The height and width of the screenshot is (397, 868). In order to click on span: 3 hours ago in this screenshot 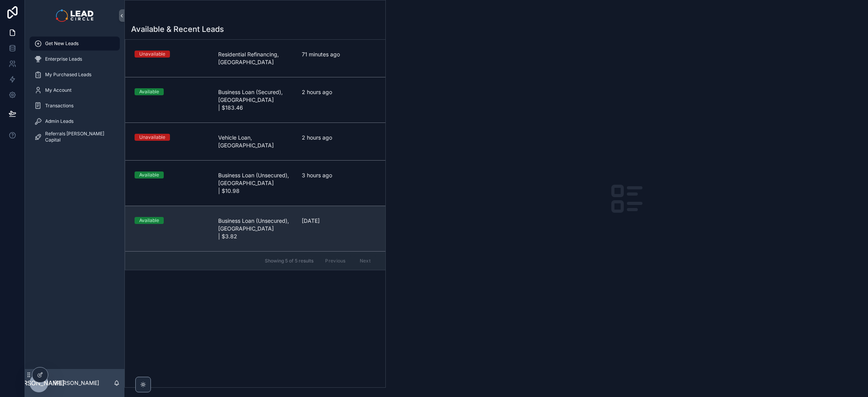, I will do `click(338, 176)`.